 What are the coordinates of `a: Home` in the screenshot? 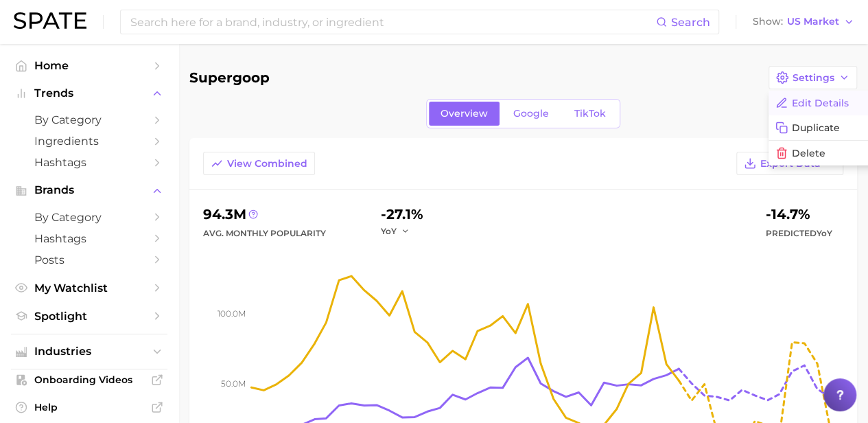 It's located at (89, 65).